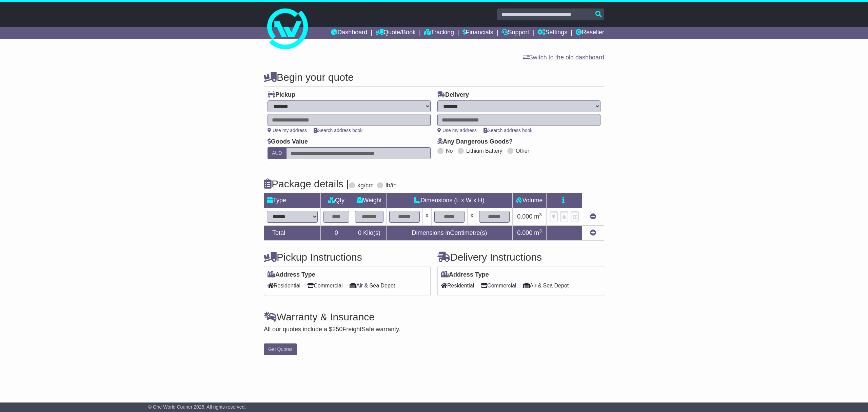 This screenshot has height=412, width=868. What do you see at coordinates (336, 233) in the screenshot?
I see `td: 0` at bounding box center [336, 233].